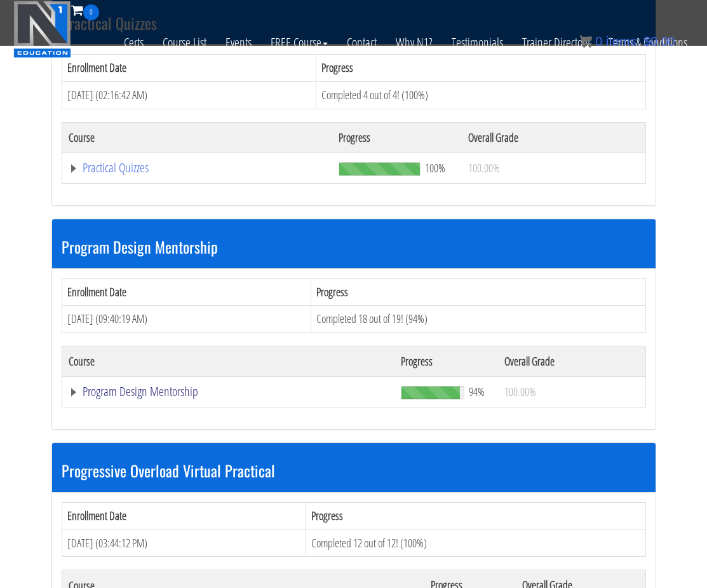 This screenshot has width=707, height=588. I want to click on a: Certs, so click(133, 43).